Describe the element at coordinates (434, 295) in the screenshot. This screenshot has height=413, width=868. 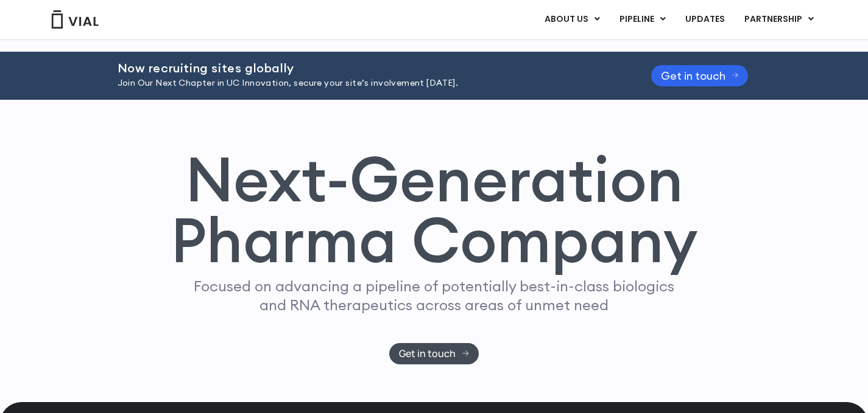
I see `p: Focused on advancing a pipeline of potentially best-in-class biologics and RNA therapeutics acros...` at that location.